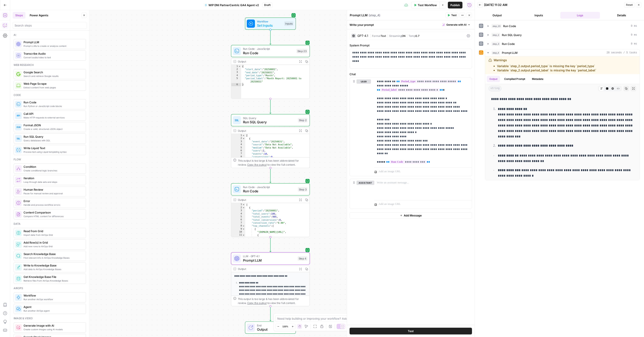  I want to click on span: Toggle code folding, rows 1 through 2243, so click(243, 135).